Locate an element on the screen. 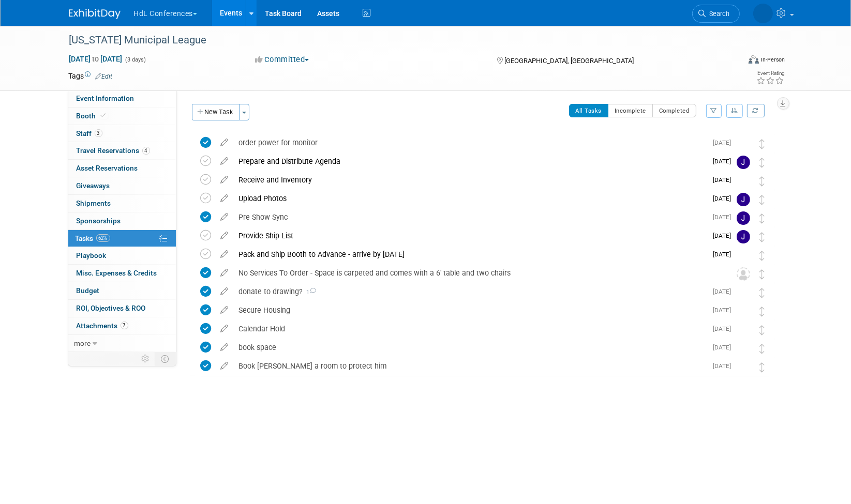 The height and width of the screenshot is (504, 851). span: Shipments is located at coordinates (93, 203).